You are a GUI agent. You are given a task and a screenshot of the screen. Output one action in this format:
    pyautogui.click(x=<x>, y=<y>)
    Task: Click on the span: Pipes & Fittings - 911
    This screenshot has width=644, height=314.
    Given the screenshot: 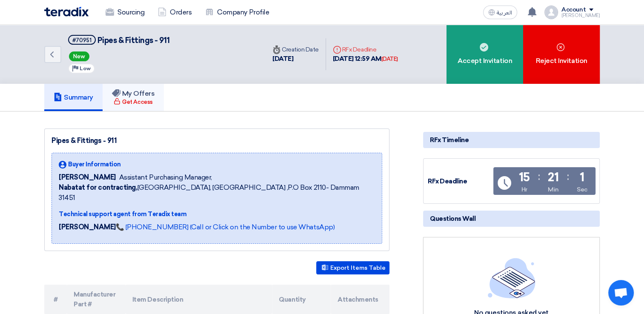 What is the action you would take?
    pyautogui.click(x=133, y=41)
    